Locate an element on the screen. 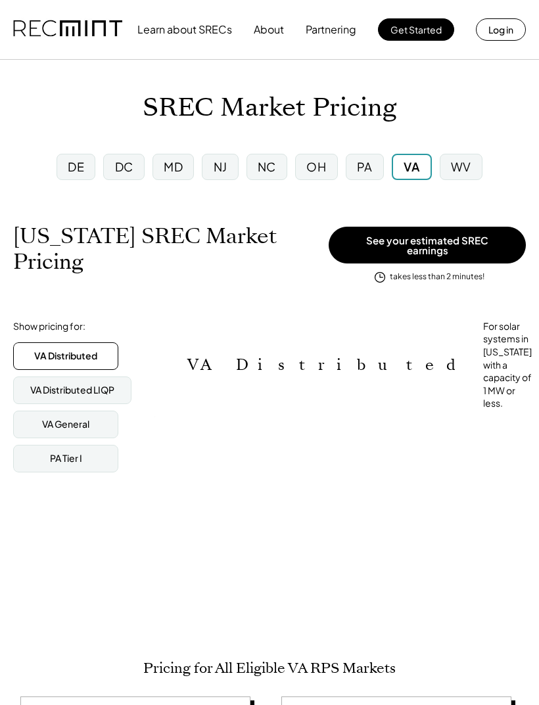  div: VA General is located at coordinates (66, 424).